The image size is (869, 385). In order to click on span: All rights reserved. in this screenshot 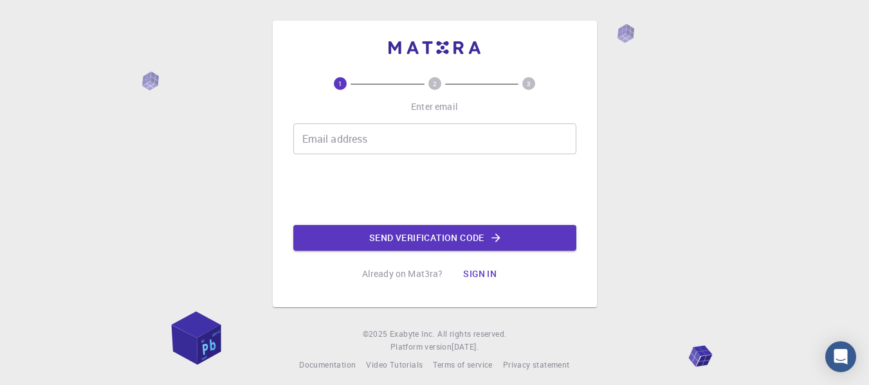, I will do `click(471, 334)`.